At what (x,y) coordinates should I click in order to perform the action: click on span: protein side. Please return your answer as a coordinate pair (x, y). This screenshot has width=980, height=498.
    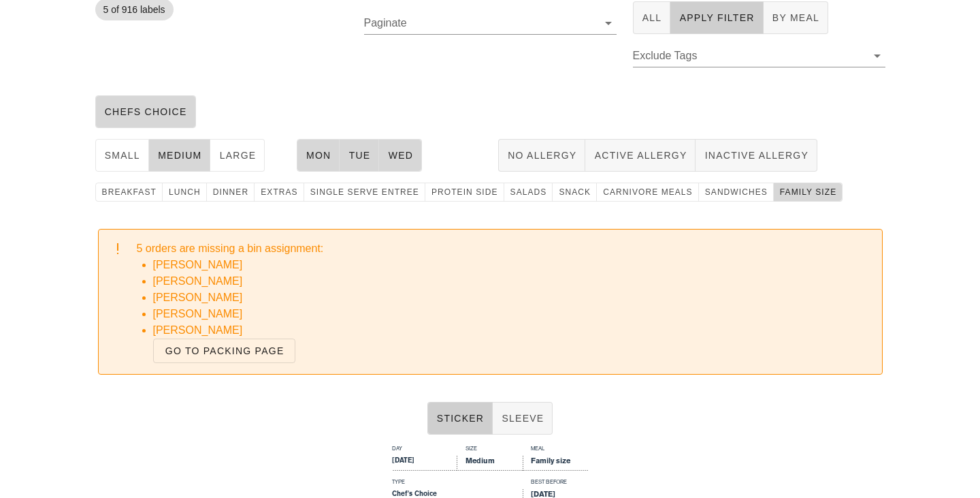
    Looking at the image, I should click on (464, 192).